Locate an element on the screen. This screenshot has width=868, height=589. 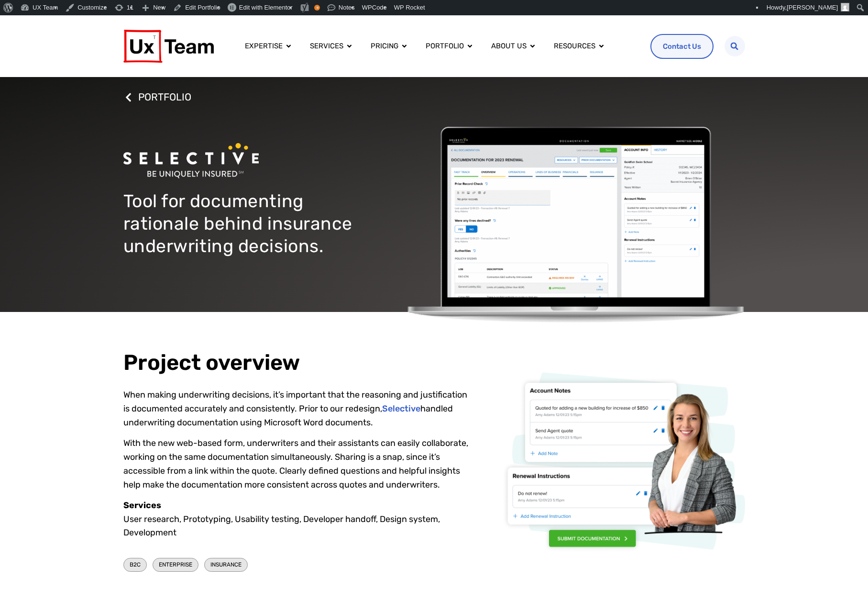
h1: Tool for documenting rationale behind insurance underwriting decisions. is located at coordinates (244, 224).